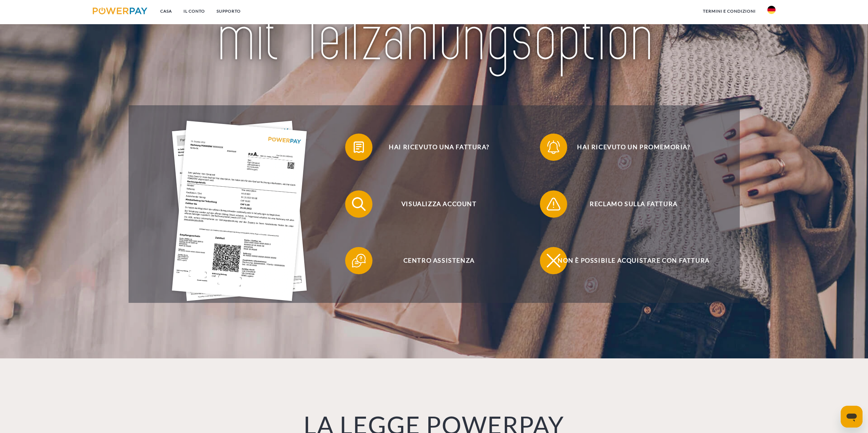  I want to click on button: Hai ricevuto una fattura?, so click(434, 147).